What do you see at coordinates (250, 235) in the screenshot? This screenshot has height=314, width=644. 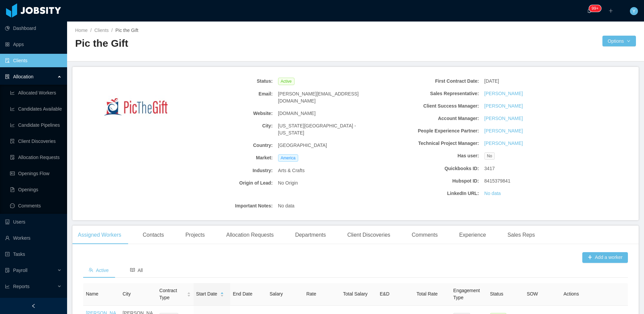 I see `div: Allocation Requests` at bounding box center [250, 235].